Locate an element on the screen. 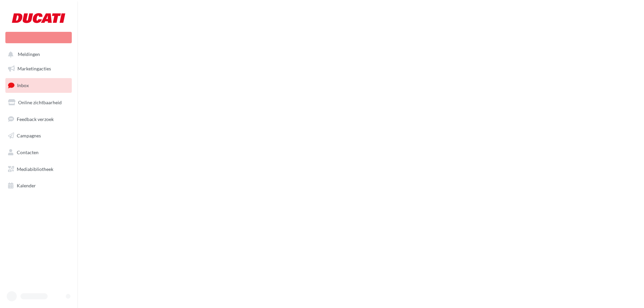 The image size is (644, 308). div: Nieuwe campagne is located at coordinates (39, 37).